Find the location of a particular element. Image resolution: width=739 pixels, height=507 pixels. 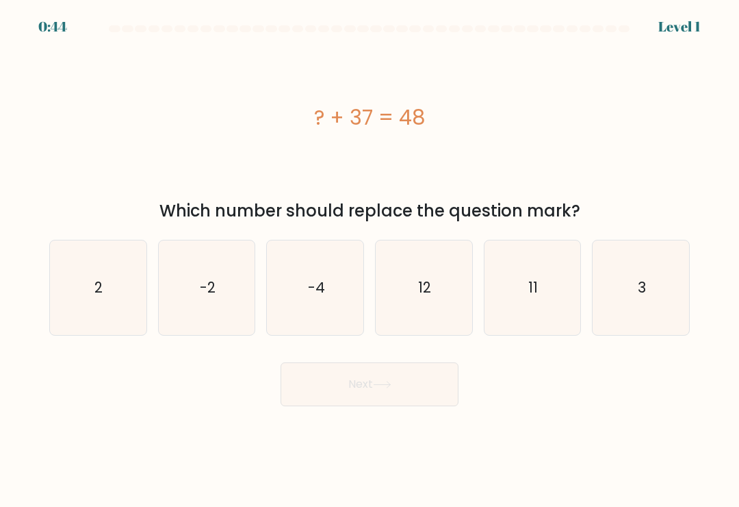

text: 12 is located at coordinates (424, 287).